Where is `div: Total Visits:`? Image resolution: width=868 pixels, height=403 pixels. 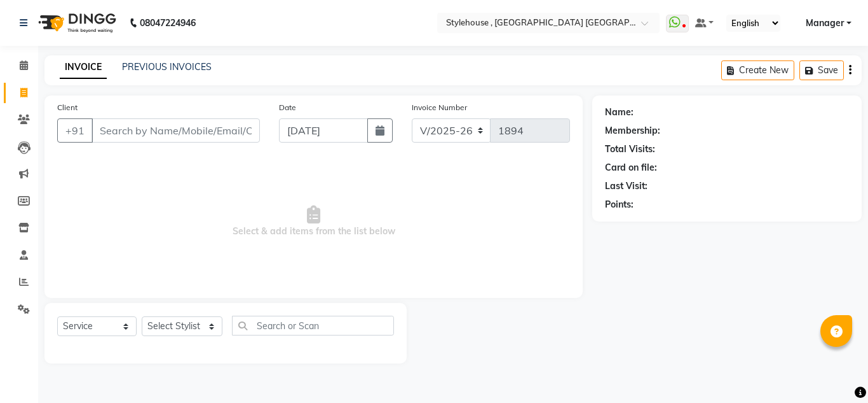 div: Total Visits: is located at coordinates (630, 149).